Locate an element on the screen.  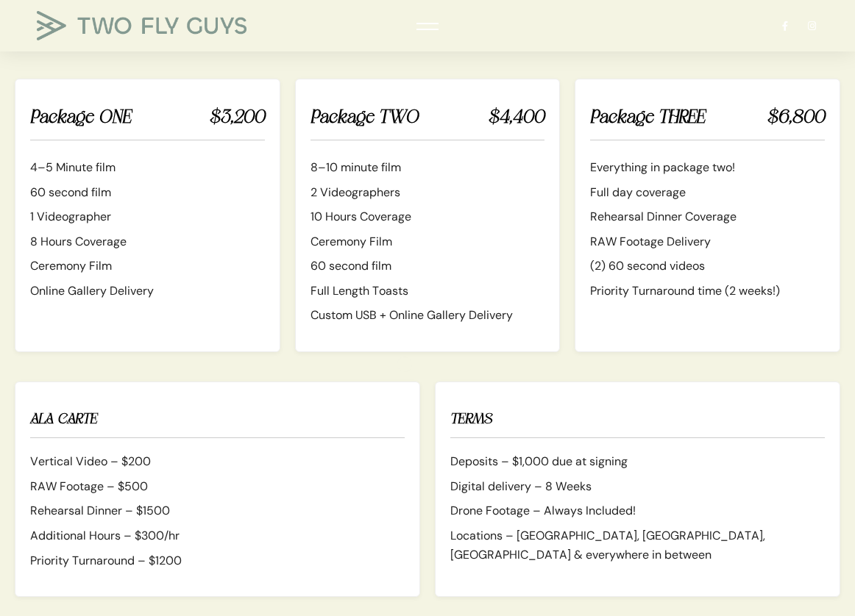
li: Vertical Video – $200 is located at coordinates (217, 462).